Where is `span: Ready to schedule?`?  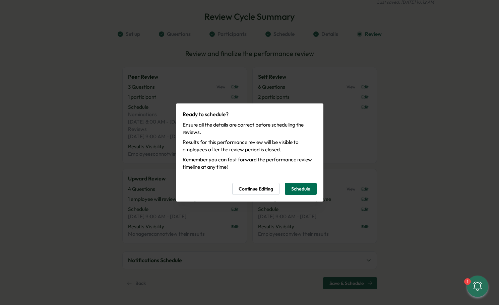 span: Ready to schedule? is located at coordinates (205, 114).